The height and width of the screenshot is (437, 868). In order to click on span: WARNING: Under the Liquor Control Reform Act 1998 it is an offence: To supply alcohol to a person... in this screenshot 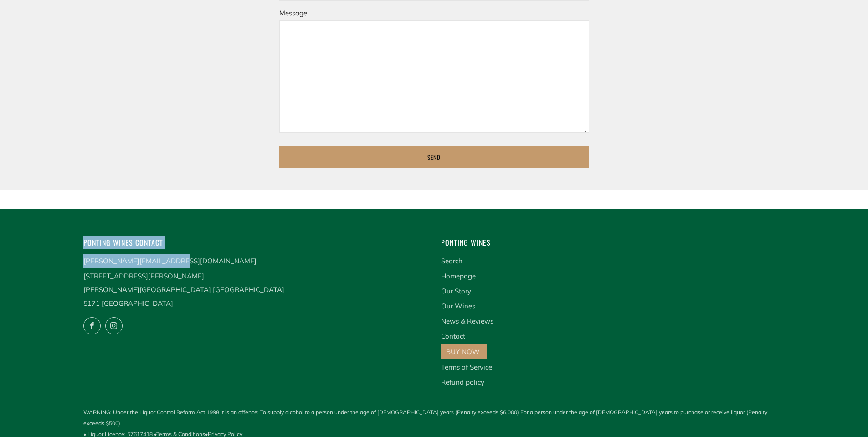, I will do `click(434, 418)`.